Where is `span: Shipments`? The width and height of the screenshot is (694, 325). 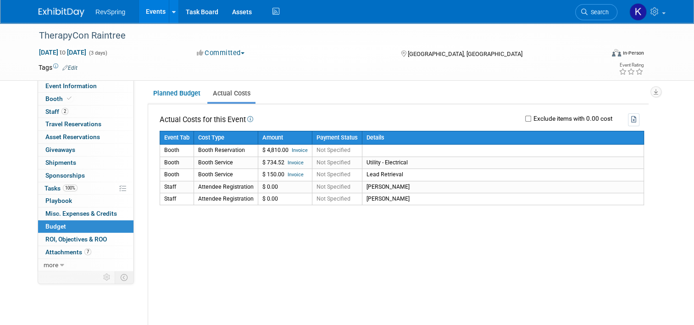
span: Shipments is located at coordinates (61, 162).